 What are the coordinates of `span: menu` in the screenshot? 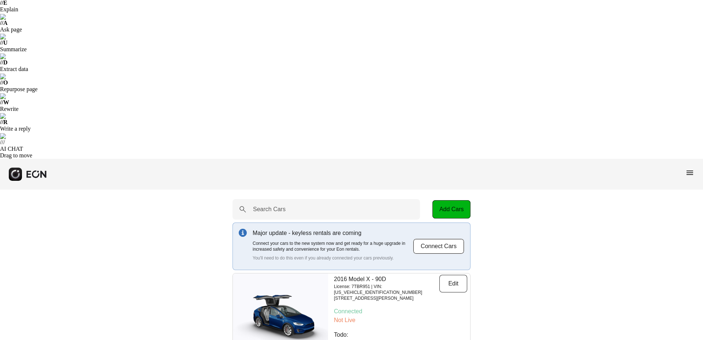 It's located at (690, 173).